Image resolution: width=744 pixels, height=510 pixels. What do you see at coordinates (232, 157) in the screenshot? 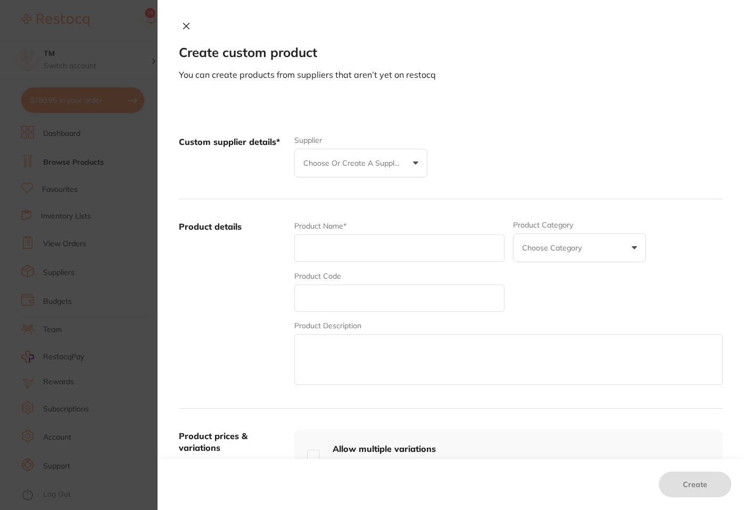
I see `label: Custom supplier details*` at bounding box center [232, 157].